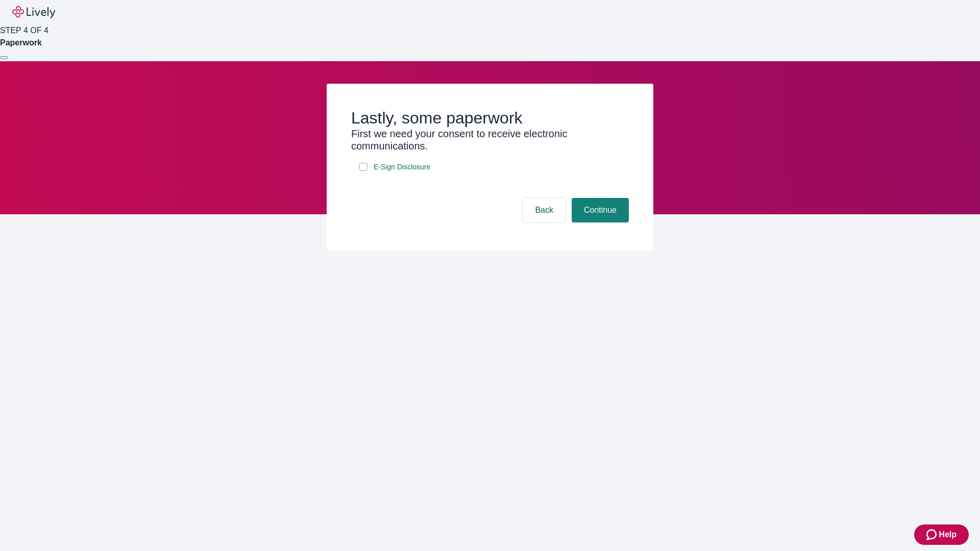 The width and height of the screenshot is (980, 551). I want to click on button: Back, so click(544, 210).